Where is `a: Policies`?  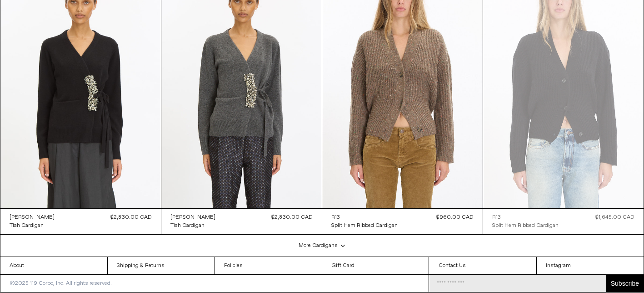
a: Policies is located at coordinates (268, 265).